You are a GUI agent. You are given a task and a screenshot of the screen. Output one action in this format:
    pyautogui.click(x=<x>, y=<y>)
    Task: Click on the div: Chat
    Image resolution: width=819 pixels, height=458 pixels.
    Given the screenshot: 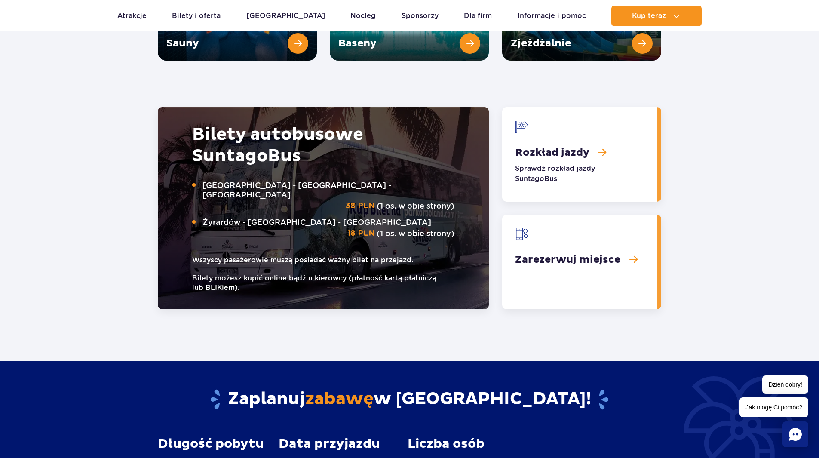 What is the action you would take?
    pyautogui.click(x=795, y=434)
    